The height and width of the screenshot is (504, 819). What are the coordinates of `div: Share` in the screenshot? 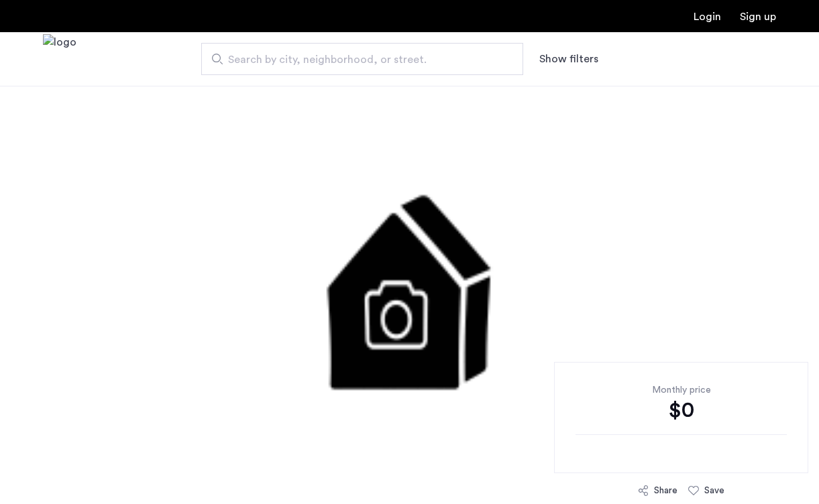 It's located at (665, 491).